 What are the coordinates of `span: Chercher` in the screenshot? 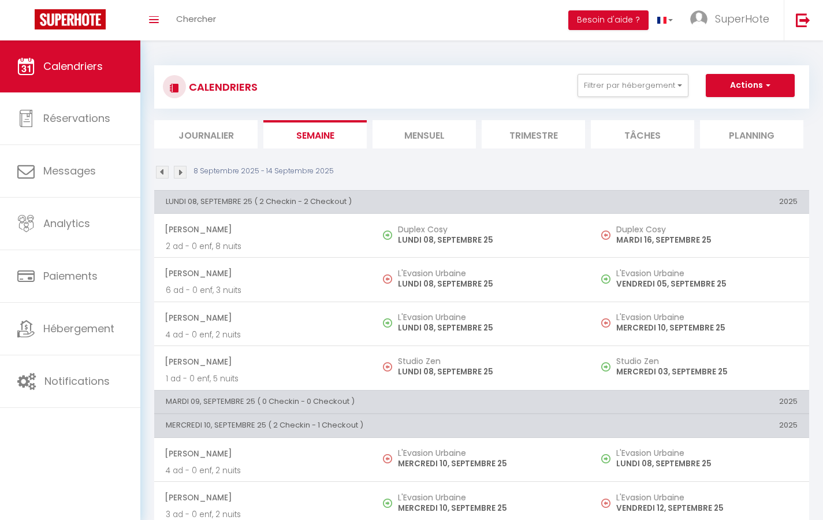 It's located at (196, 18).